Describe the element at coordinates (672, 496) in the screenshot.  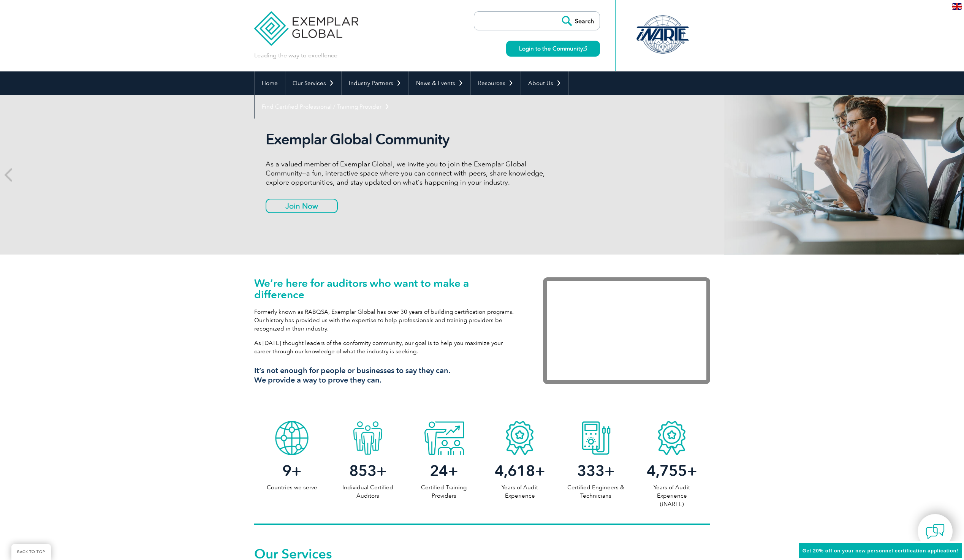
I see `p: Years of Audit Experience (iNARTE)` at that location.